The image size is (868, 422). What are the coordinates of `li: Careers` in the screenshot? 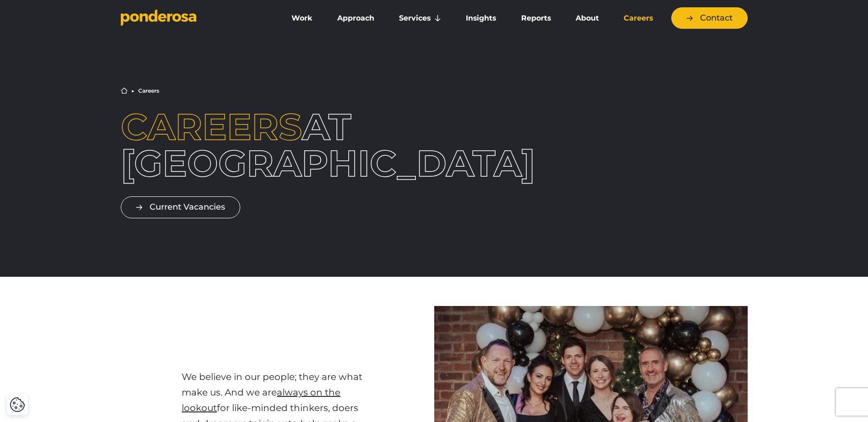 It's located at (149, 91).